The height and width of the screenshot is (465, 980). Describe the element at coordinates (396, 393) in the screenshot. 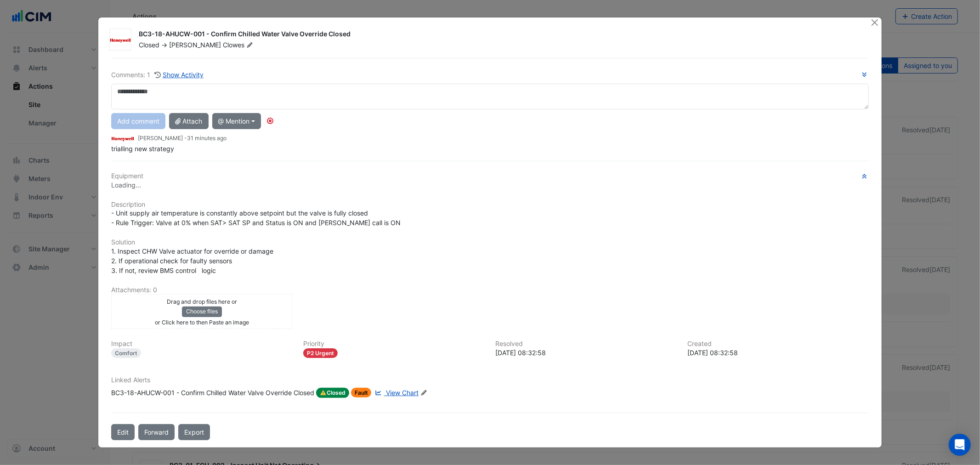

I see `a: View Chart` at that location.